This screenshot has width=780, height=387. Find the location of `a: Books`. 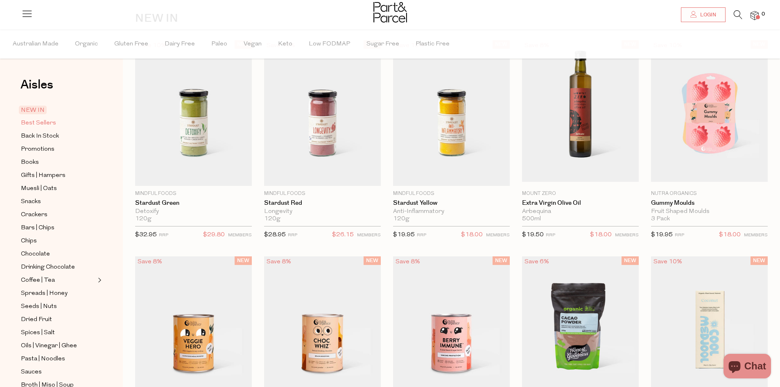

a: Books is located at coordinates (58, 162).